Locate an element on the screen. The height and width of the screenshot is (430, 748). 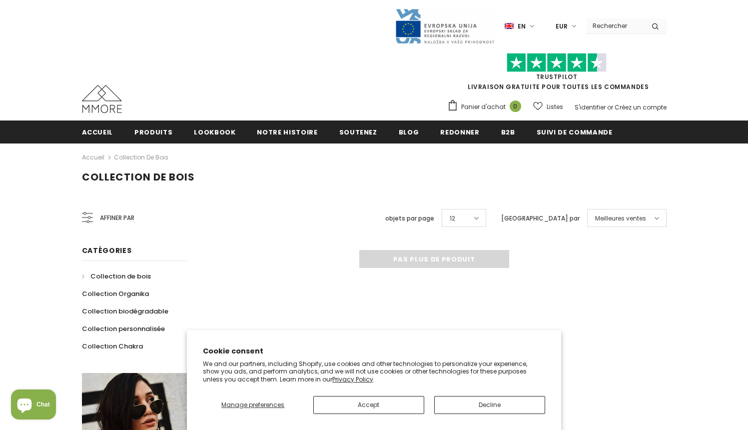
span: Panier d'achat is located at coordinates (483, 107).